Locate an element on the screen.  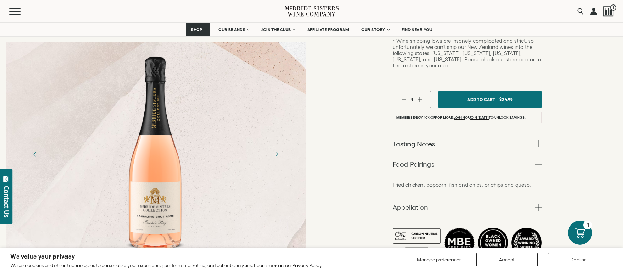
p: We use cookies and other technologies to personalize your experience, perform marketing, and coll... is located at coordinates (166, 266).